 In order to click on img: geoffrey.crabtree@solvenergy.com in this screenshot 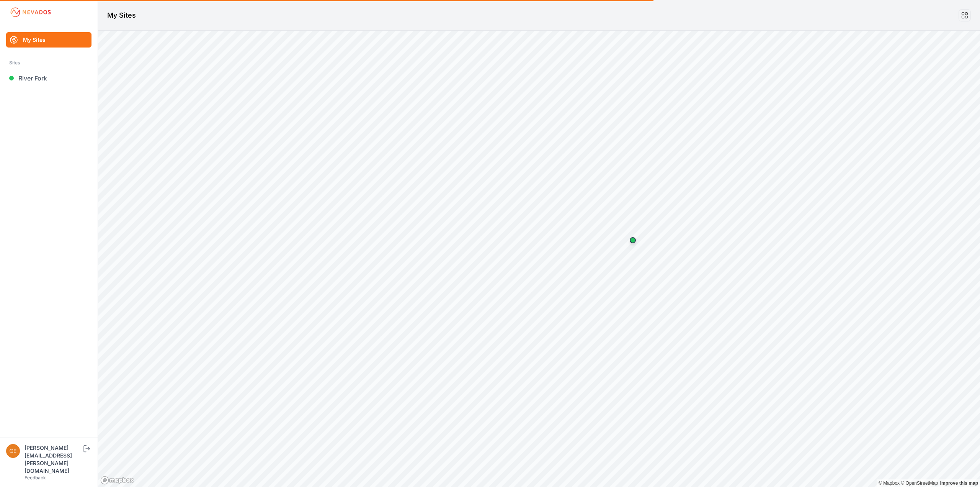, I will do `click(13, 451)`.